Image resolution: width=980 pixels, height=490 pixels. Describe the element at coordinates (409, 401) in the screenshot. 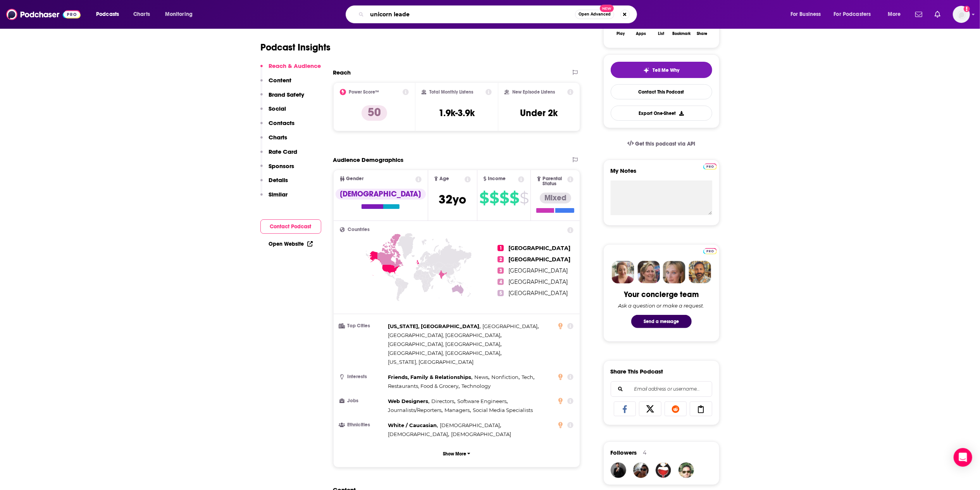

I see `span: Web Designers` at that location.